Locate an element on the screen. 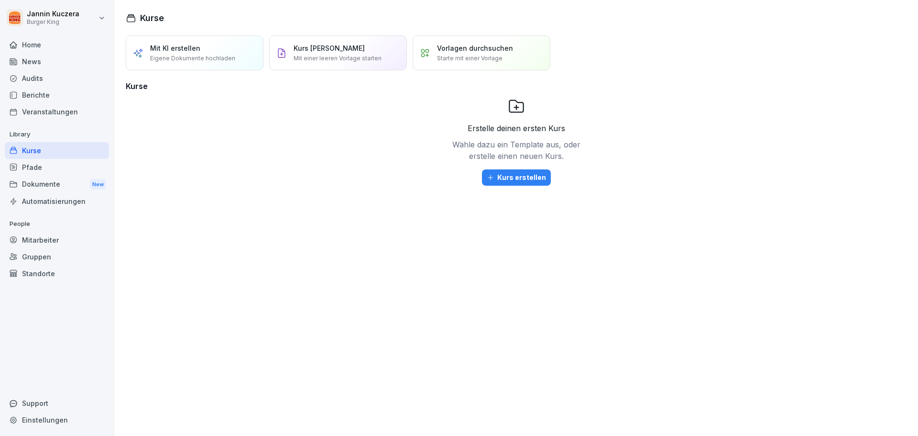  div: Home is located at coordinates (57, 44).